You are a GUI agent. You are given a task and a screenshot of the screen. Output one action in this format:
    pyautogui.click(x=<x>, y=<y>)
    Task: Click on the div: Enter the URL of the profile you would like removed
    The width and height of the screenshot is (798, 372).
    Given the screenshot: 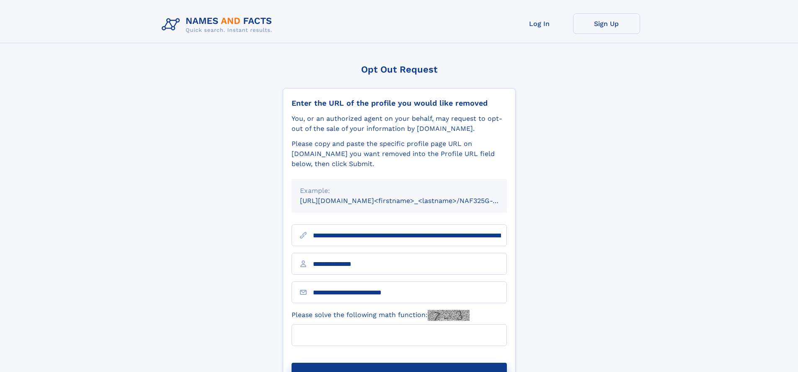 What is the action you would take?
    pyautogui.click(x=399, y=103)
    